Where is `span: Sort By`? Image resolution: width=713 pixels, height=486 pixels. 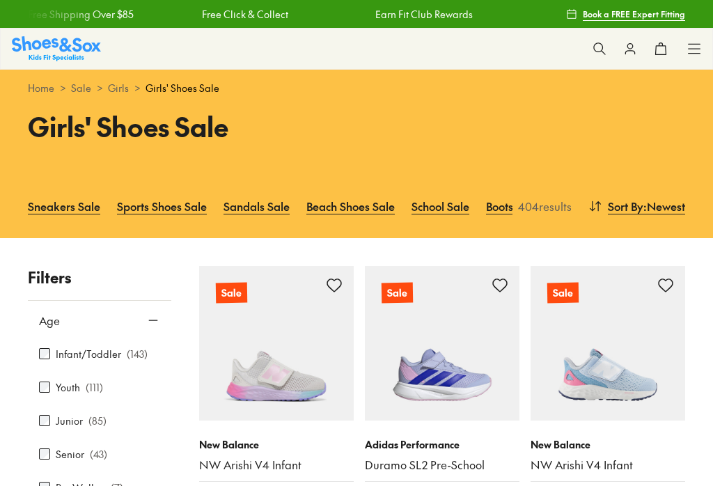
span: Sort By is located at coordinates (625, 206).